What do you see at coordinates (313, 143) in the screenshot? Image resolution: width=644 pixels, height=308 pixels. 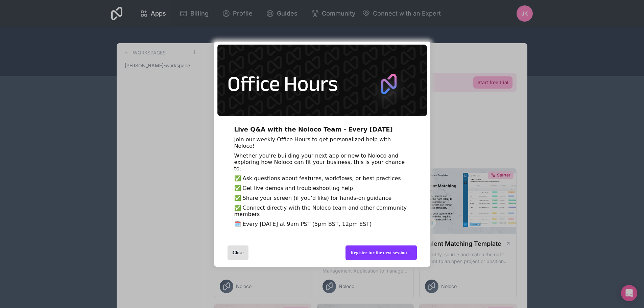 I see `span: Join our weekly Office Hours to get personalized help with Noloco!` at bounding box center [313, 143].